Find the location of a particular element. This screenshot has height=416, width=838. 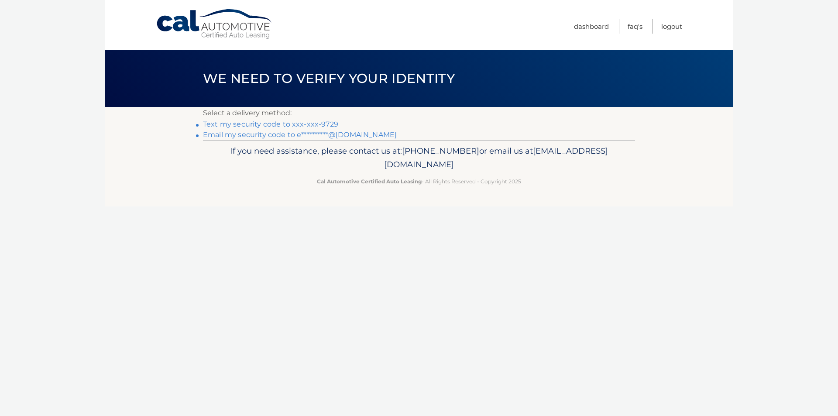

p: Select a delivery method: is located at coordinates (419, 113).